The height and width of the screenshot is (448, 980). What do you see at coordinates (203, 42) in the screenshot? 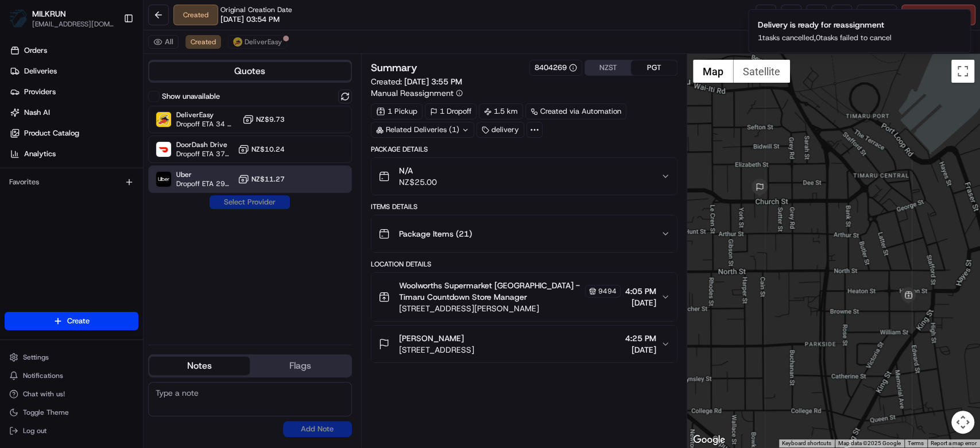
I see `button: Created` at bounding box center [203, 42].